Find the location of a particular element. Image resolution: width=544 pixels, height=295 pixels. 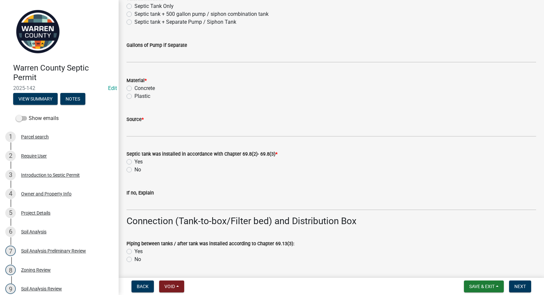

label: Gallons of Pump if Separate is located at coordinates (157, 45).